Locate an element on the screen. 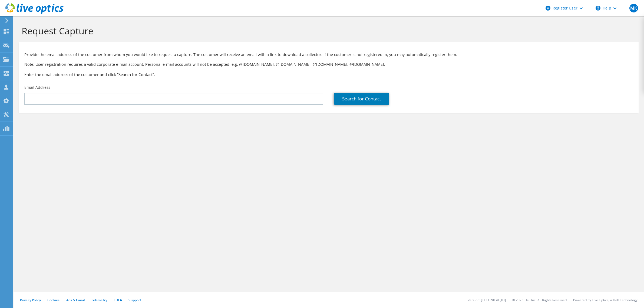 This screenshot has width=644, height=308. span: MK is located at coordinates (633, 8).